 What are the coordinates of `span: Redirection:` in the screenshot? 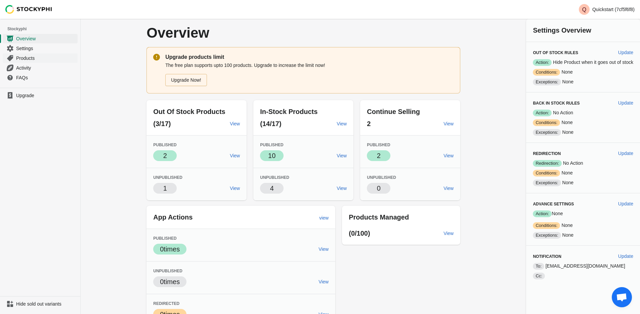 It's located at (547, 163).